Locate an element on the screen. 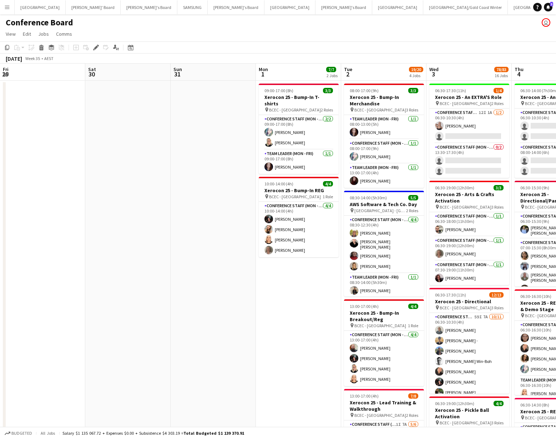 Image resolution: width=556 pixels, height=439 pixels. a: Jobs is located at coordinates (44, 34).